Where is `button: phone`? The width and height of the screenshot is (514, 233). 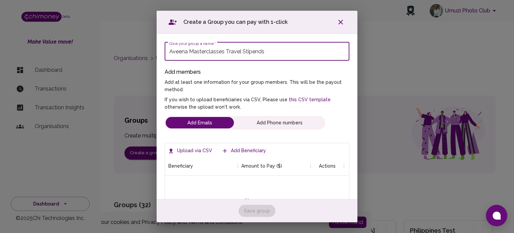
button: phone is located at coordinates (280, 123).